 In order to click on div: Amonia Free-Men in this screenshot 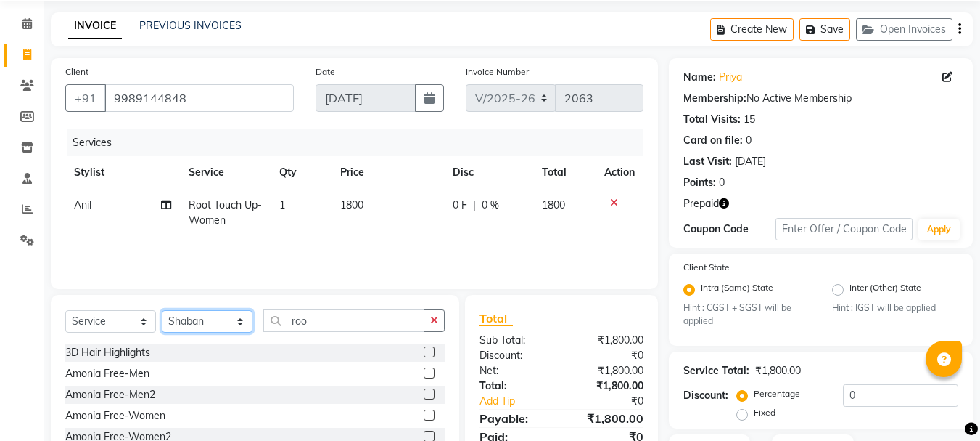, I will do `click(107, 374)`.